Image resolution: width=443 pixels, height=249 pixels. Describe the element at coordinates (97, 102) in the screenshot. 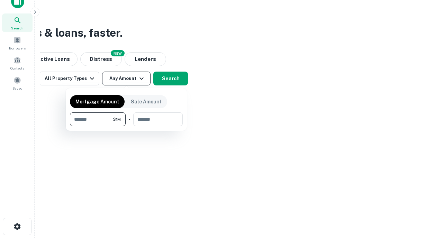

I see `p: Mortgage Amount` at that location.